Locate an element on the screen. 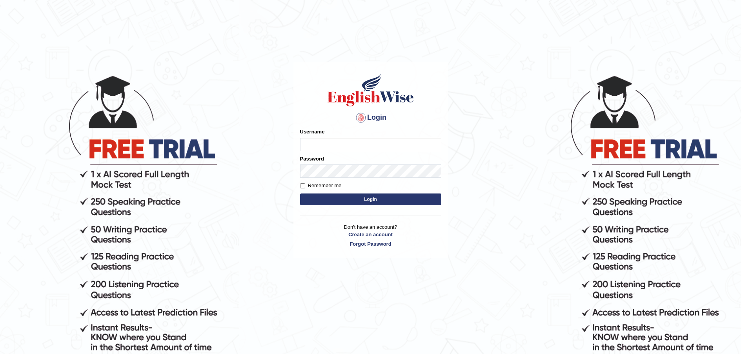  a: Create an account is located at coordinates (371, 234).